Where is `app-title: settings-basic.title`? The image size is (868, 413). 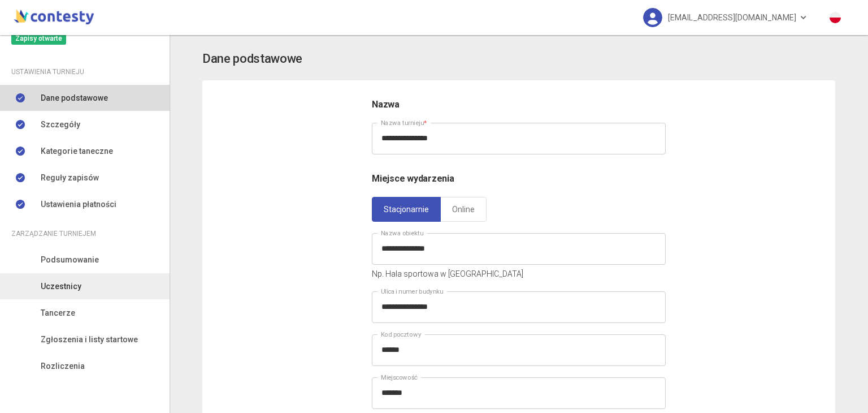
app-title: settings-basic.title is located at coordinates (519, 59).